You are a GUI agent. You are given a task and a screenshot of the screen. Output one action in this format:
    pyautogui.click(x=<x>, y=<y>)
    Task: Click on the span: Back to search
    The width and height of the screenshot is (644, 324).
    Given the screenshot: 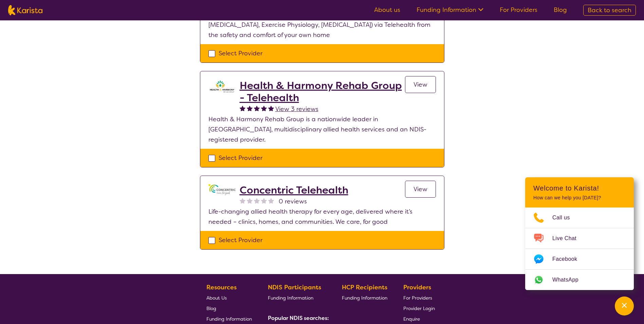 What is the action you would take?
    pyautogui.click(x=610, y=10)
    